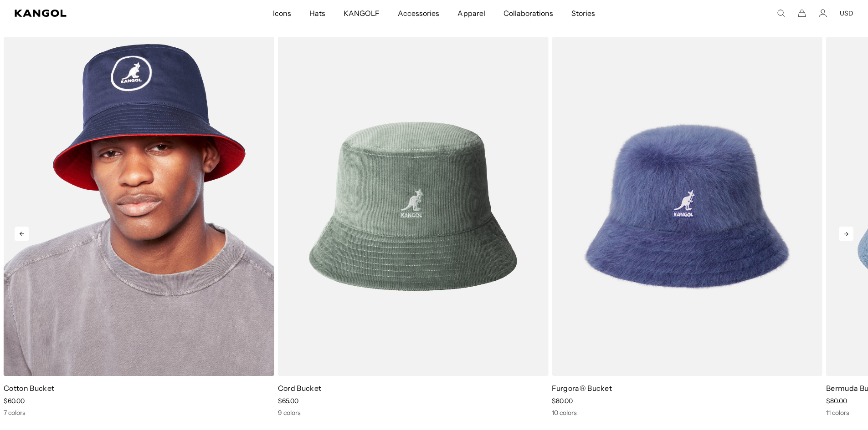  Describe the element at coordinates (802, 13) in the screenshot. I see `button: Cart` at that location.